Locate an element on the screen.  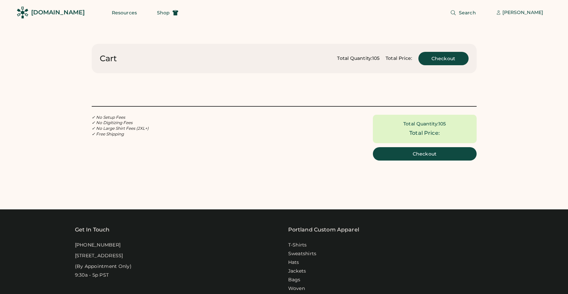
em: ✓ Free Shipping is located at coordinates (108, 134).